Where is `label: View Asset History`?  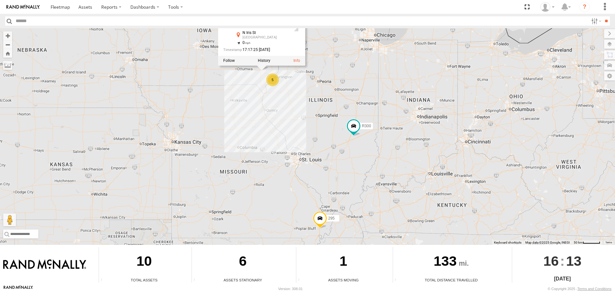
label: View Asset History is located at coordinates (264, 60).